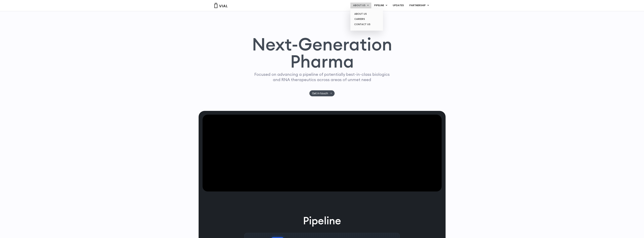  What do you see at coordinates (419, 6) in the screenshot?
I see `a: PARTNERSHIPMenu Toggle` at bounding box center [419, 6].